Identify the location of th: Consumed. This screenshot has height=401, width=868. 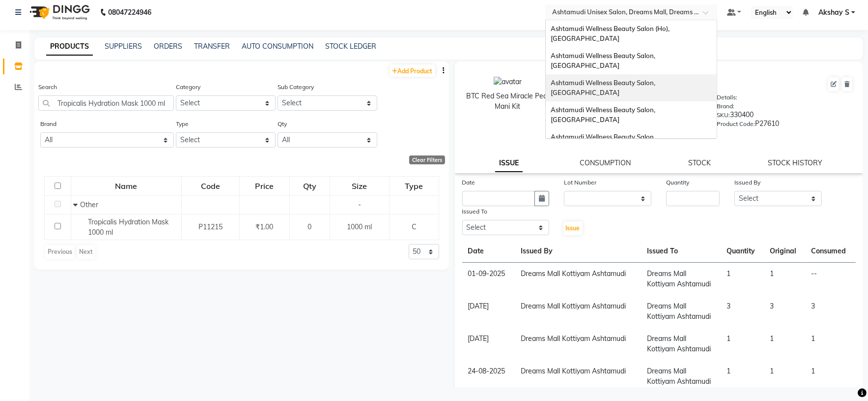
(830, 251).